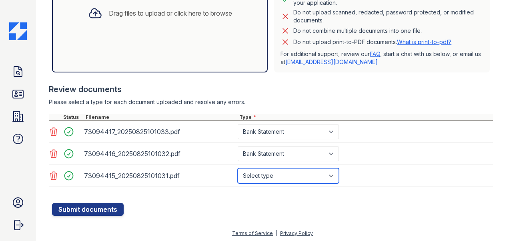  I want to click on div: Do not combine multiple documents into one file., so click(358, 31).